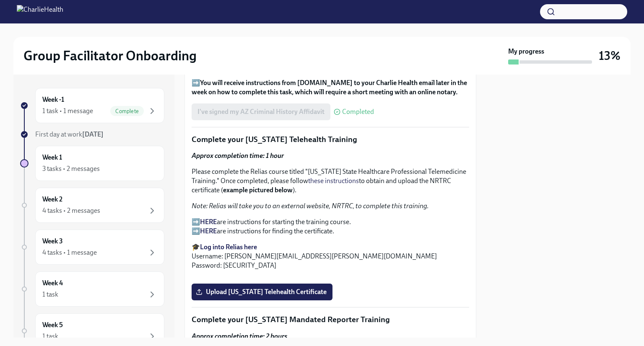 Image resolution: width=644 pixels, height=346 pixels. Describe the element at coordinates (93, 289) in the screenshot. I see `a: Week 41 task` at that location.